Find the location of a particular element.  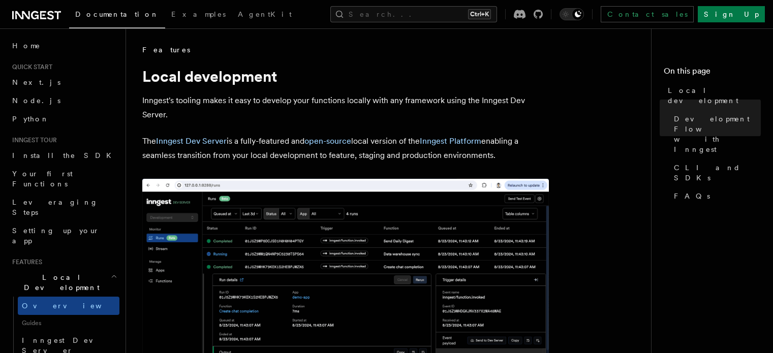

button: Search...Ctrl+K is located at coordinates (413, 14).